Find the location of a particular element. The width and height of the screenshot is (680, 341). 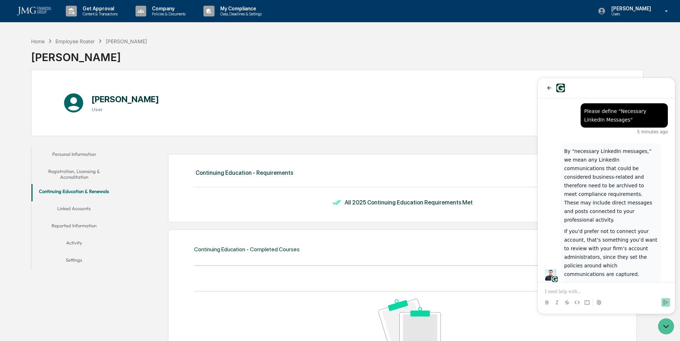

p: Policies & Documents is located at coordinates (168, 14).